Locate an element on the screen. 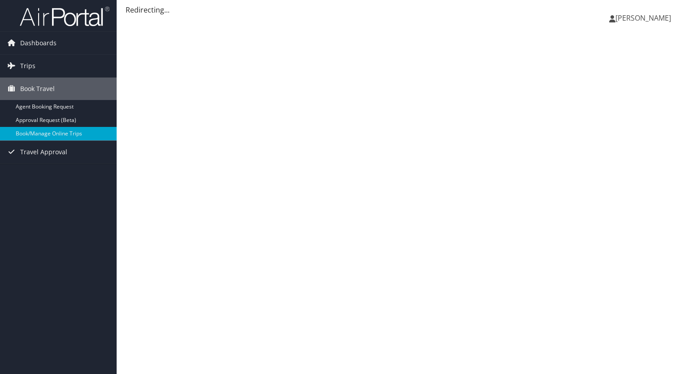 The height and width of the screenshot is (374, 689). span: Travel Approval is located at coordinates (44, 152).